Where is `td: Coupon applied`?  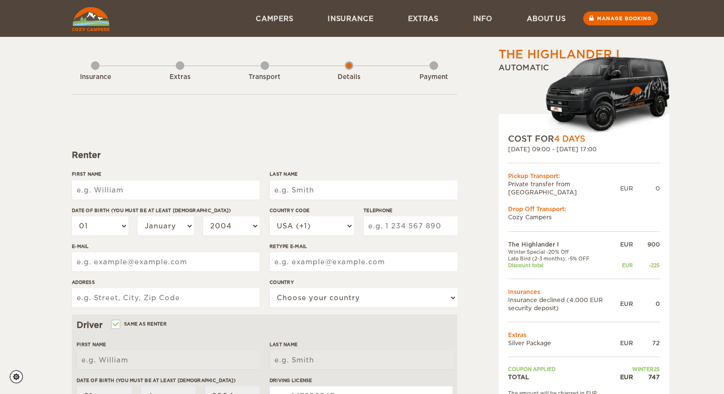
td: Coupon applied is located at coordinates (564, 369).